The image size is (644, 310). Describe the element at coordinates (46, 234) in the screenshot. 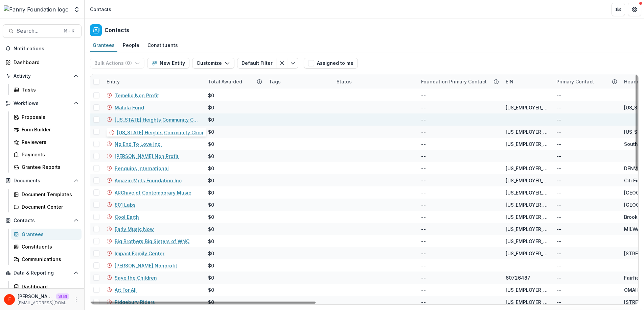

I see `a: Grantees` at that location.